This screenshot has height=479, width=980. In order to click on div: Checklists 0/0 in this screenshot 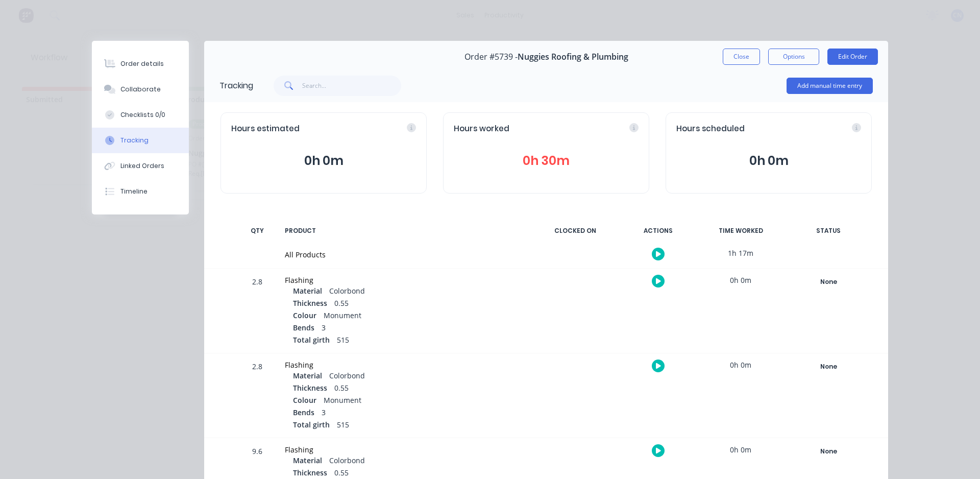, I will do `click(143, 115)`.